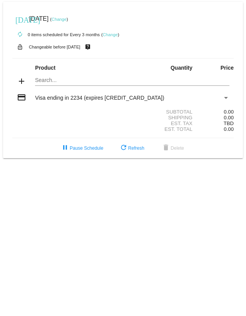 Image resolution: width=246 pixels, height=316 pixels. Describe the element at coordinates (22, 97) in the screenshot. I see `mat-icon: credit_card` at that location.